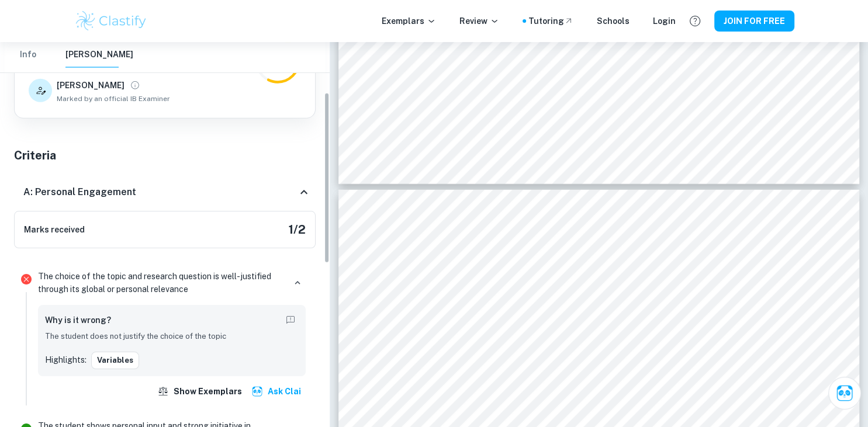 Image resolution: width=868 pixels, height=427 pixels. I want to click on img: Clastify logo, so click(111, 21).